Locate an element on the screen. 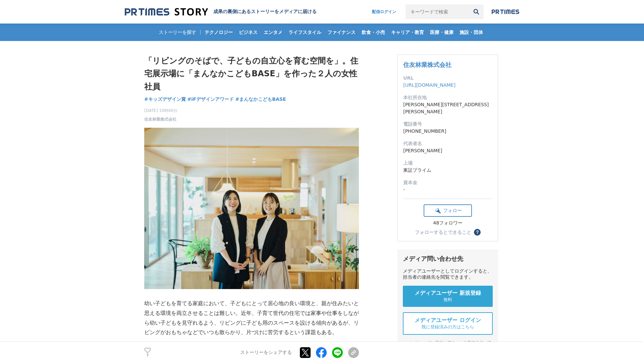 The width and height of the screenshot is (644, 363). a: 配信ログイン is located at coordinates (384, 12).